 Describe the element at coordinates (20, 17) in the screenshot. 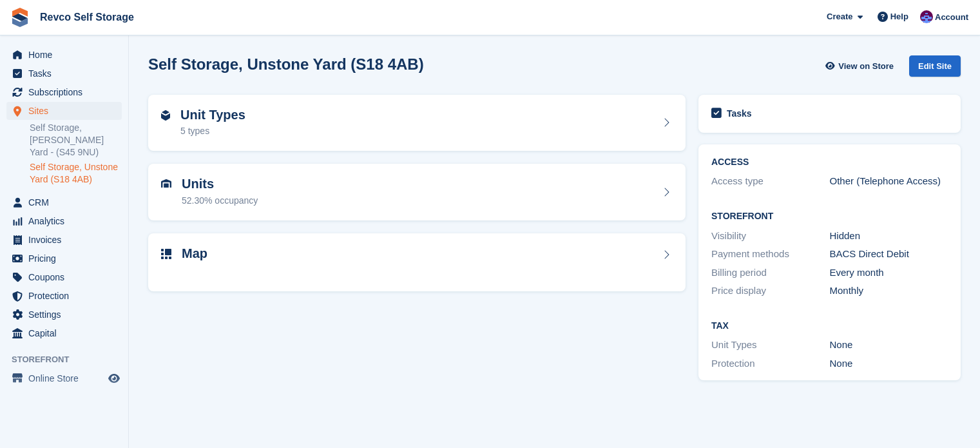

I see `img: stora-icon-8386f47178a22dfd0bd8f6a31ec36ba5ce8667c1dd55bd0f319d3a0aa187defe.svg` at that location.